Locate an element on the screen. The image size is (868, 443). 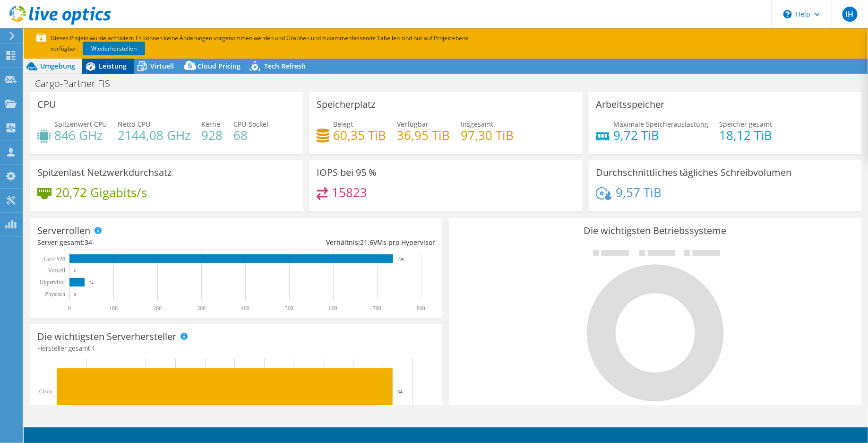
h4: 18,12 TiB is located at coordinates (746, 136).